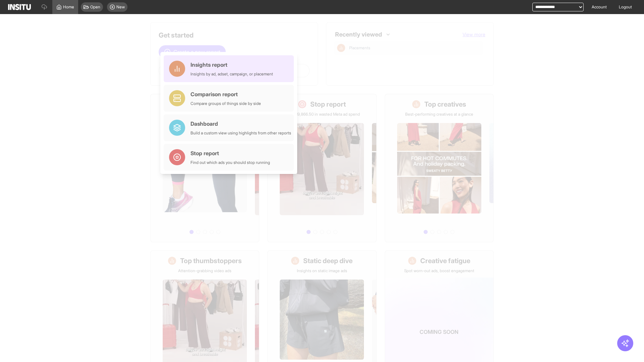 The image size is (644, 362). I want to click on img: Logo, so click(20, 7).